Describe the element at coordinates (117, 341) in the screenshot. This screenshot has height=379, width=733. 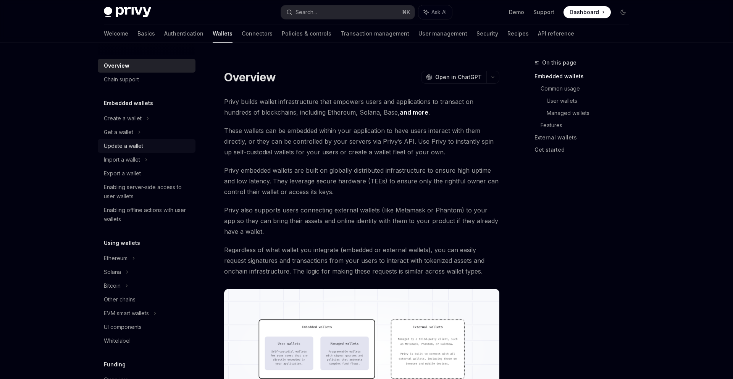
I see `div: Whitelabel` at that location.